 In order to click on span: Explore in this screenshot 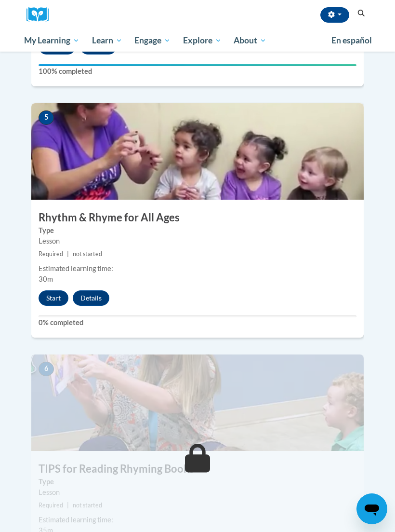, I will do `click(203, 40)`.